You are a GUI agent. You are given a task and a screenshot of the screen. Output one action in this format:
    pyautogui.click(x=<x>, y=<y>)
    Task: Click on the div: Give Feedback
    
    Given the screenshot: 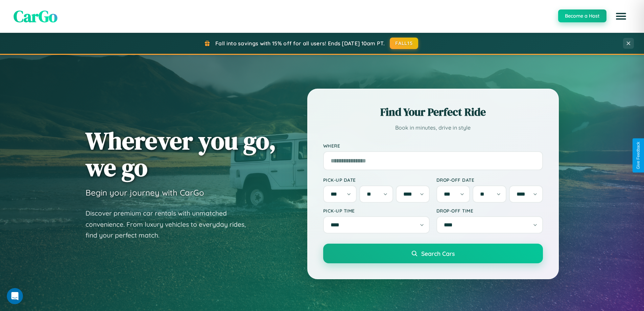 What is the action you would take?
    pyautogui.click(x=638, y=155)
    